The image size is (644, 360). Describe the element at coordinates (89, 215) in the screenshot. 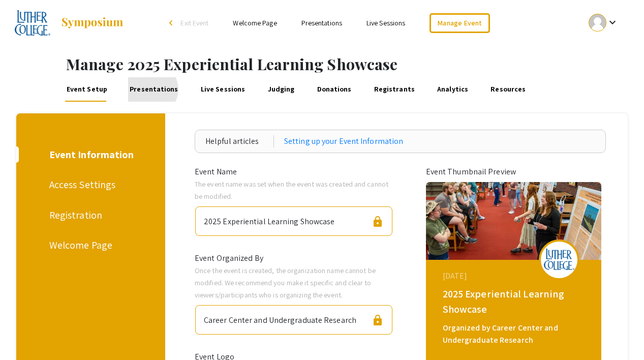

I see `div: Registration` at that location.